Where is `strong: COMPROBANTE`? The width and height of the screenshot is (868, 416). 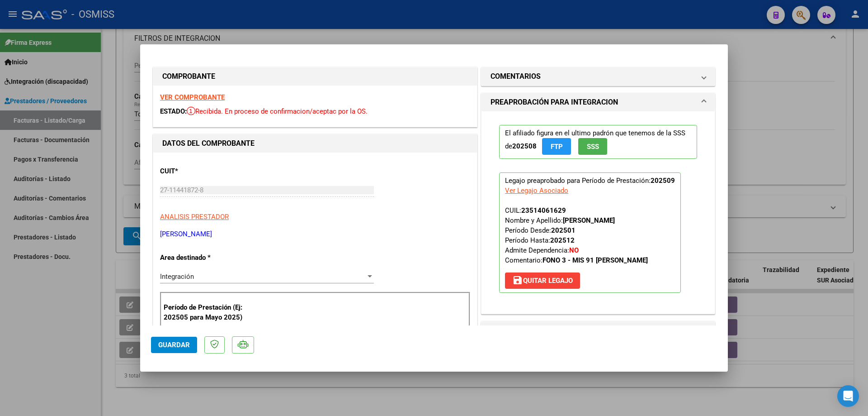 strong: COMPROBANTE is located at coordinates (189, 76).